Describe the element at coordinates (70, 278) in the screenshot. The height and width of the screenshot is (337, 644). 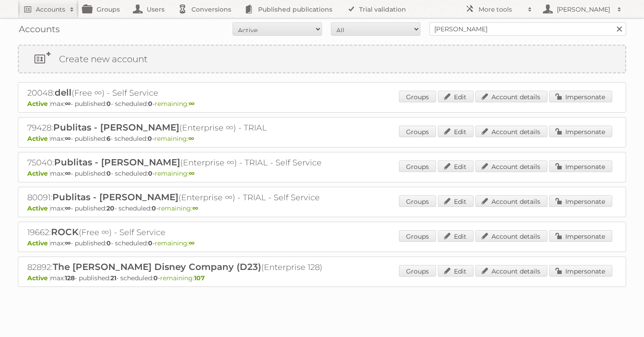
I see `strong: 128` at that location.